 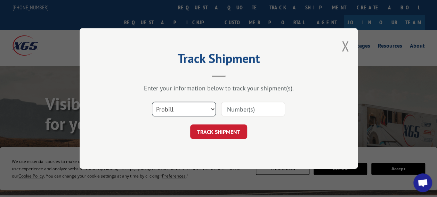 I want to click on div: Enter your information below to track your shipment(s)., so click(x=219, y=88).